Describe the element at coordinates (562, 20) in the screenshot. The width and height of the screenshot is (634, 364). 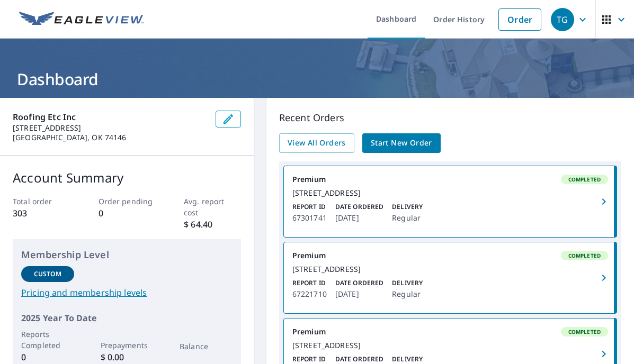
I see `div: TG` at that location.